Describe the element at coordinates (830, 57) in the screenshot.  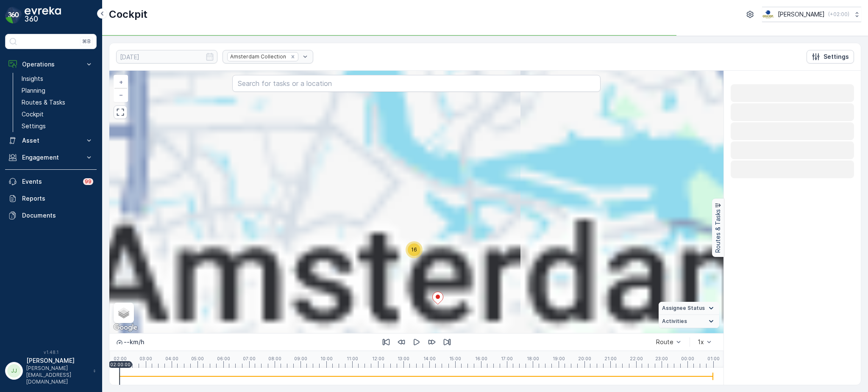
I see `button: Settings` at that location.